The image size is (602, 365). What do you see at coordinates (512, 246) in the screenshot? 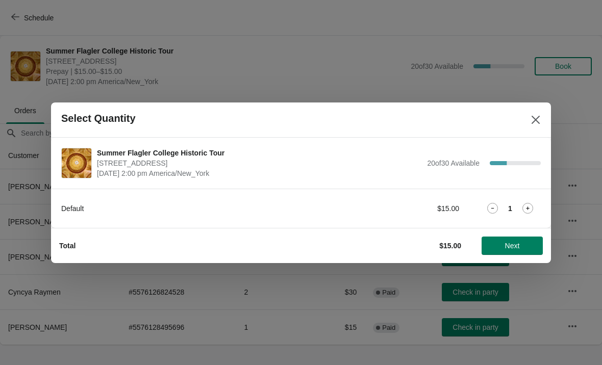
I see `span: Next` at bounding box center [512, 246].